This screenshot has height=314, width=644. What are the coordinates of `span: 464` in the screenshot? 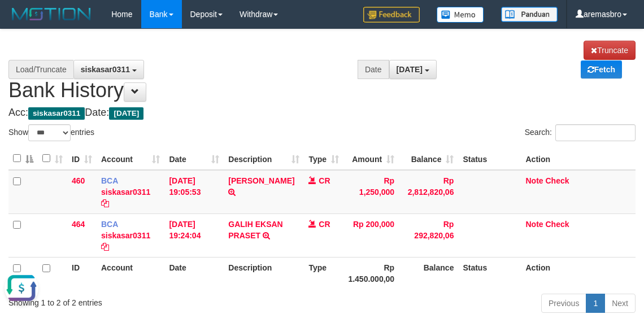 It's located at (78, 224).